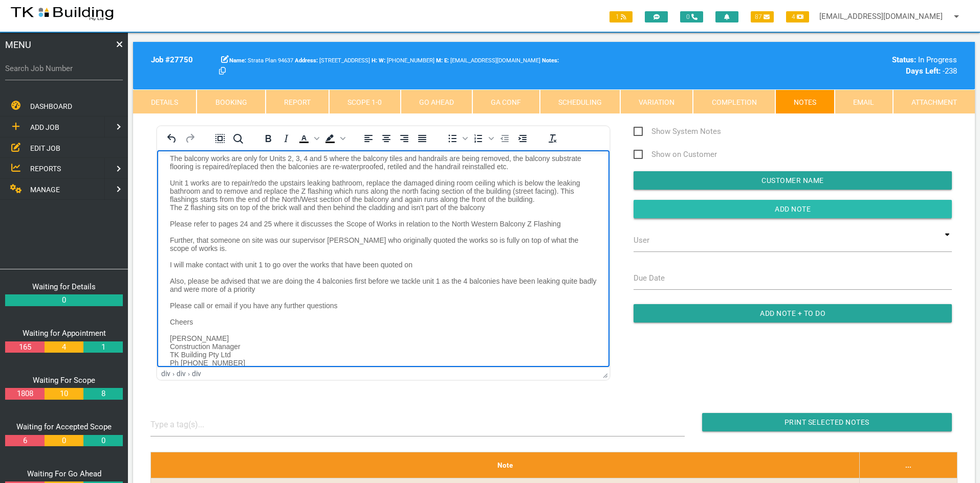 This screenshot has width=980, height=483. I want to click on span: 87, so click(762, 17).